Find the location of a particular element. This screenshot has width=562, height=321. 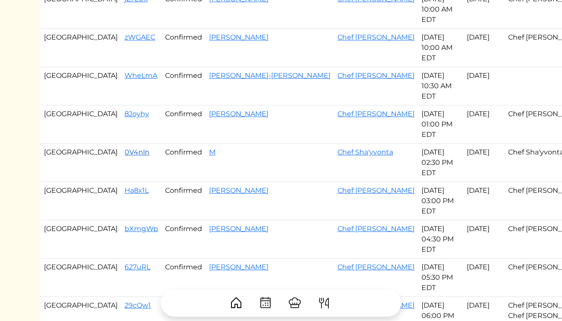

a: 8Joyhy is located at coordinates (137, 114).